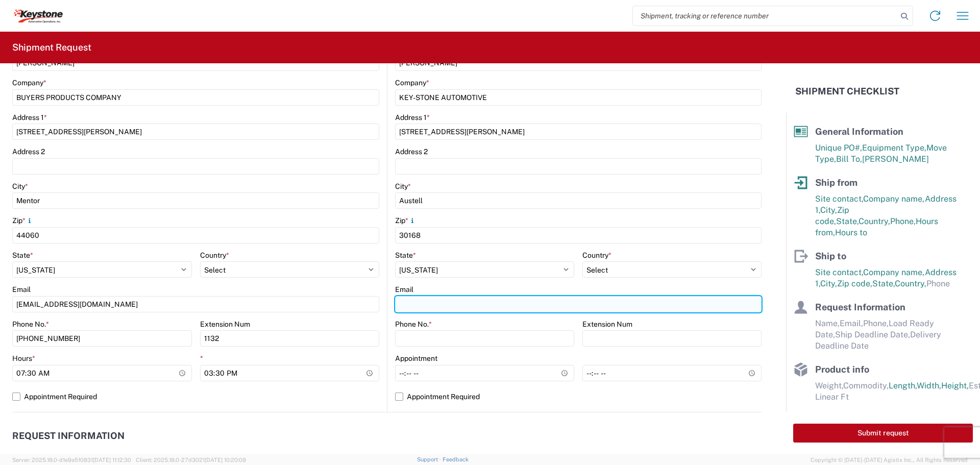 This screenshot has height=465, width=980. What do you see at coordinates (456, 459) in the screenshot?
I see `a: Feedback` at bounding box center [456, 459].